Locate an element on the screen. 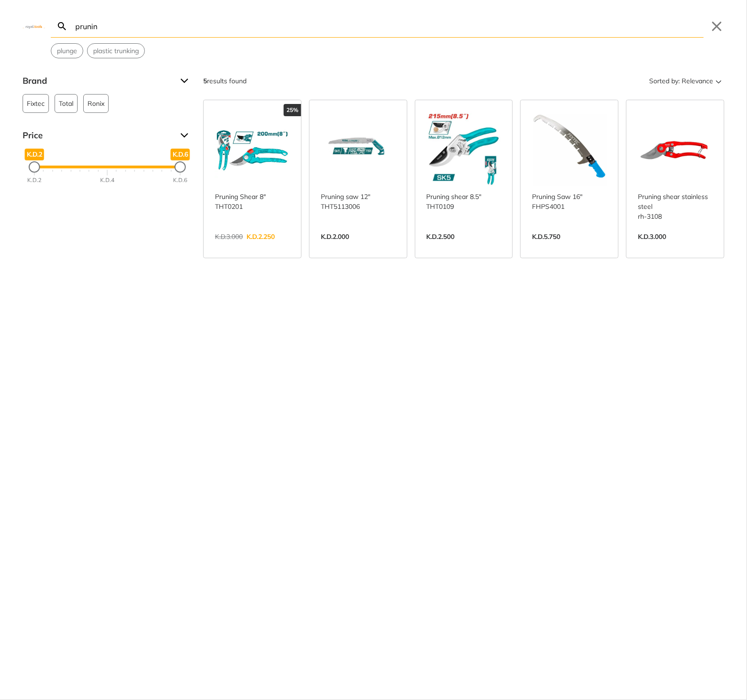 Image resolution: width=747 pixels, height=700 pixels. span: Price is located at coordinates (98, 136).